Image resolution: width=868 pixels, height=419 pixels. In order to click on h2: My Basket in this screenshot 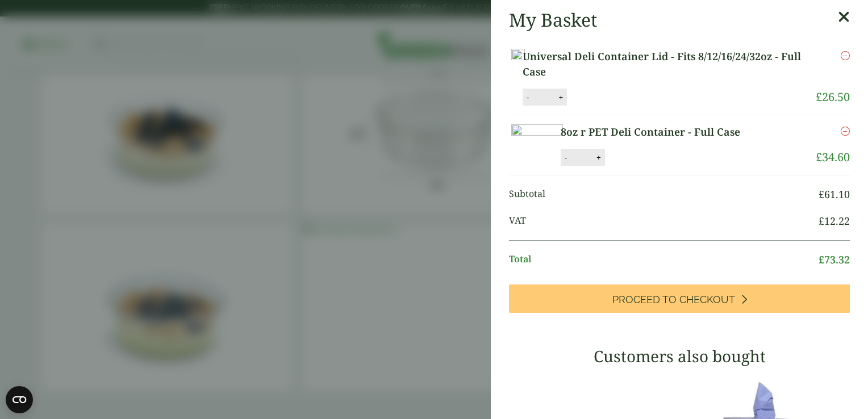, I will do `click(553, 20)`.